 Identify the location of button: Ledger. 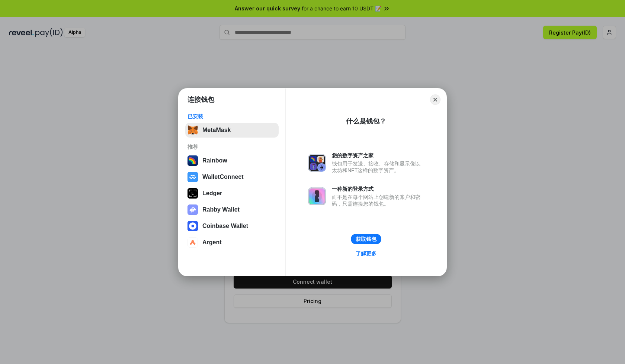
(232, 193).